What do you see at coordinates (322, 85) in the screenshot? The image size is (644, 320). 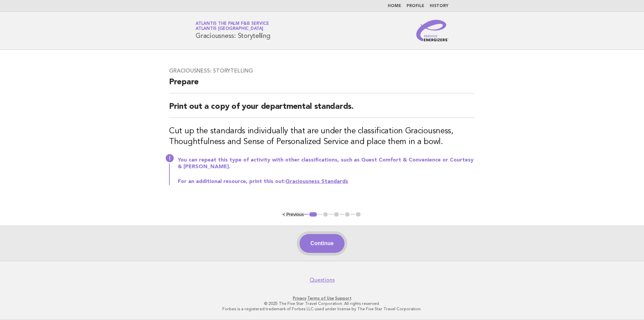 I see `h2: Prepare` at bounding box center [322, 85].